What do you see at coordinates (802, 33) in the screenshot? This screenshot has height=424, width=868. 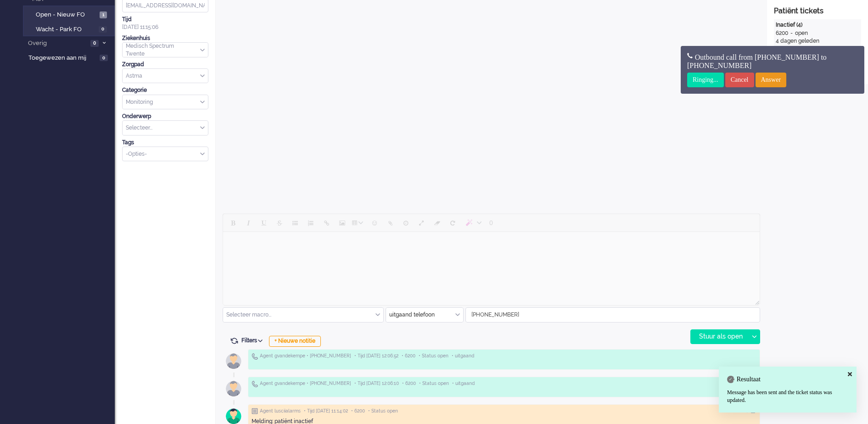 I see `div: open` at bounding box center [802, 33].